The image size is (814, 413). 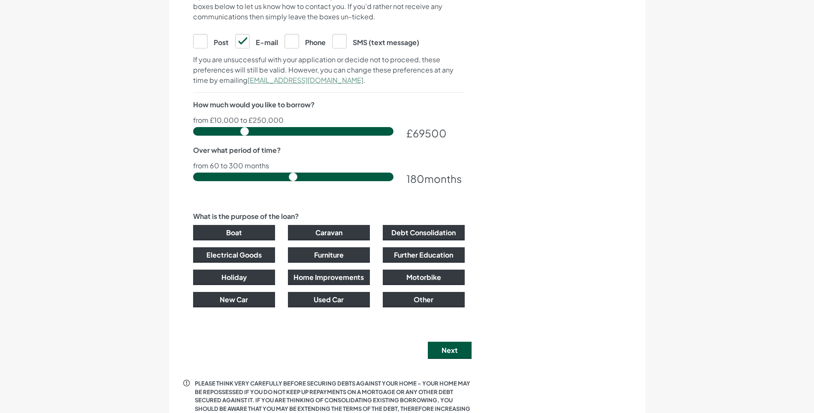 I want to click on button: Boat, so click(x=234, y=232).